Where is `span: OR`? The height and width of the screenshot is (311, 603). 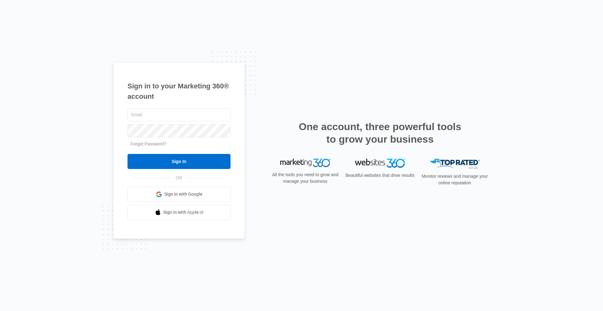 span: OR is located at coordinates (179, 178).